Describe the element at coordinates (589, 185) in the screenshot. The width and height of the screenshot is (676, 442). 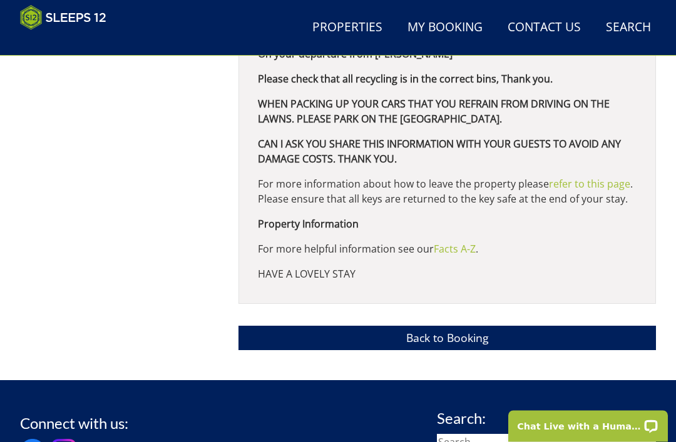
I see `a: refer to this page` at that location.